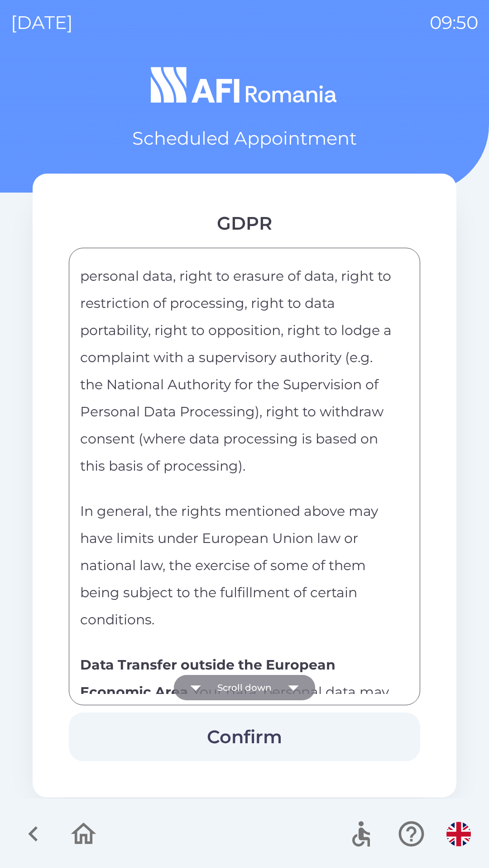  I want to click on p: Scheduled Appointment, so click(244, 138).